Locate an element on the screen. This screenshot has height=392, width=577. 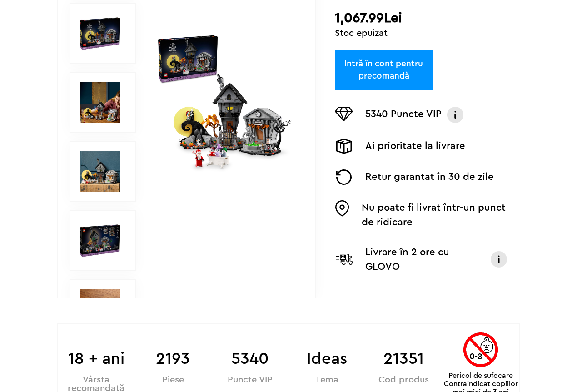
img: The Nightmare Before Christmas, de Tim Burton LEGO 21351 is located at coordinates (100, 102).